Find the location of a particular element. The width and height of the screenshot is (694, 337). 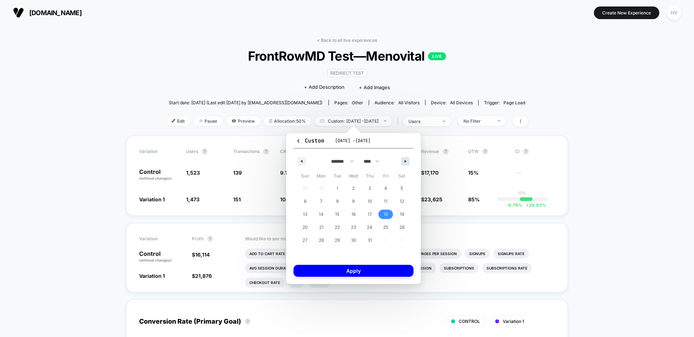

span: 1 is located at coordinates (337, 189).